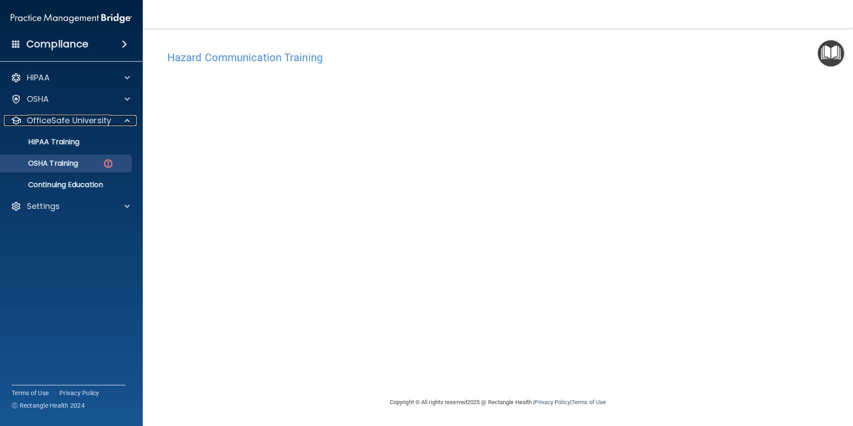 The width and height of the screenshot is (853, 426). What do you see at coordinates (831, 53) in the screenshot?
I see `button: Open Resource Center` at bounding box center [831, 53].